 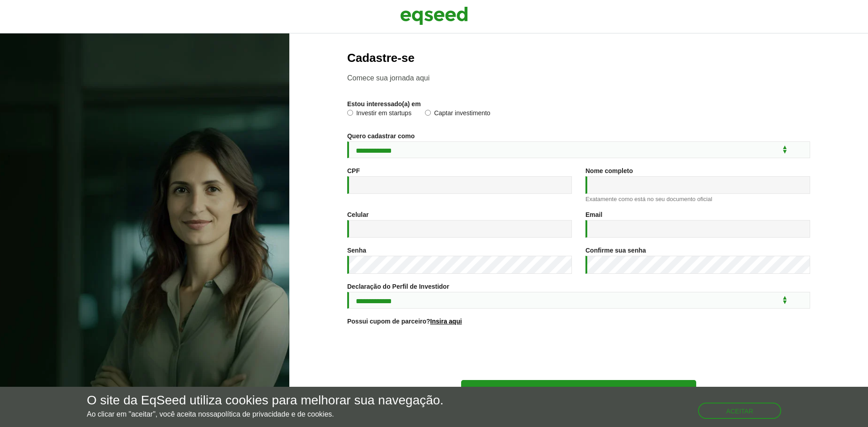 What do you see at coordinates (579, 58) in the screenshot?
I see `h2: Cadastre-se` at bounding box center [579, 58].